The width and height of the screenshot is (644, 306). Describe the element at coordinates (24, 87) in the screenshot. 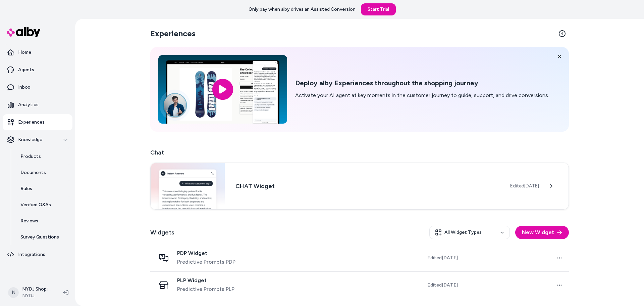

I see `p: Inbox` at that location.